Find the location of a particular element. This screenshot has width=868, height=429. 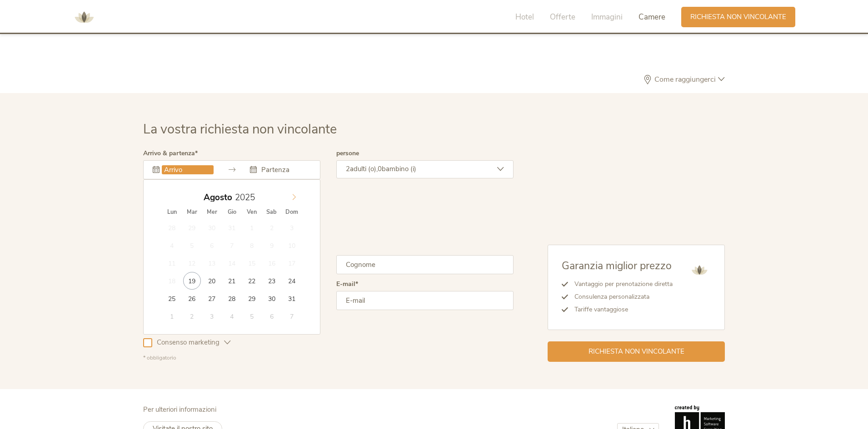

span: Dom is located at coordinates (291, 212).